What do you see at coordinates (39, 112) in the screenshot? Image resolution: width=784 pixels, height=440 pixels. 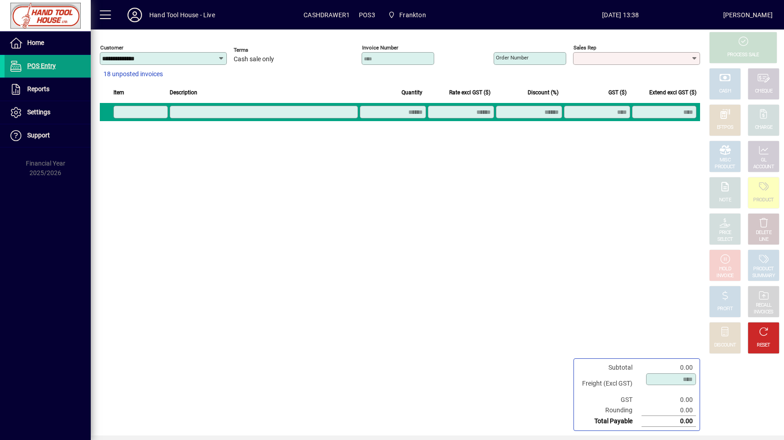 I see `span: Settings` at bounding box center [39, 112].